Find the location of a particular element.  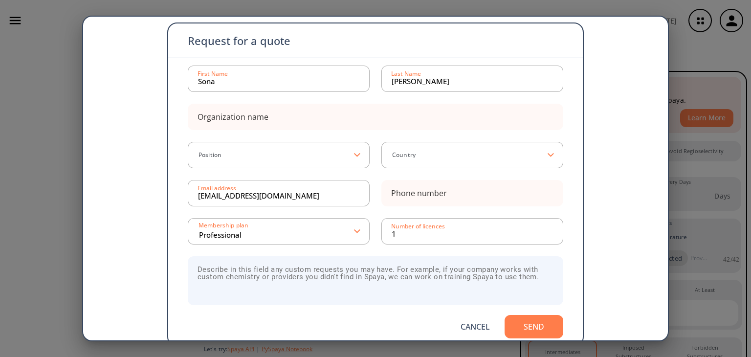

p: Request for a quote is located at coordinates (239, 41).